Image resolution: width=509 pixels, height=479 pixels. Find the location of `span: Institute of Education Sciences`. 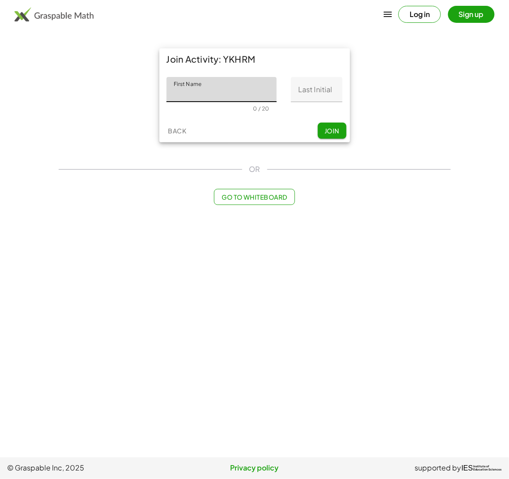

span: Institute of Education Sciences is located at coordinates (488, 469).